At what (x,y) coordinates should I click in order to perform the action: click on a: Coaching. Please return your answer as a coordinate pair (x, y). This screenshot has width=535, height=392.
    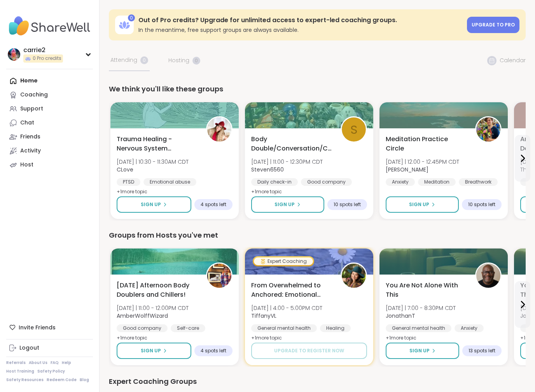
    Looking at the image, I should click on (50, 95).